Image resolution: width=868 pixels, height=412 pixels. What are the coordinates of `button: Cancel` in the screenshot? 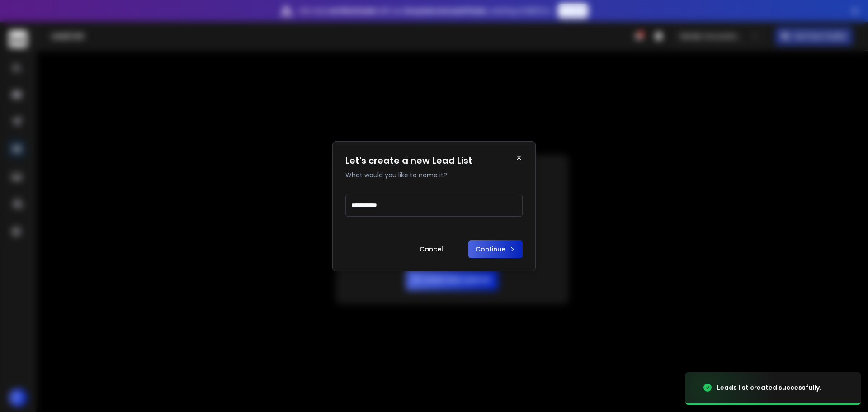 It's located at (431, 249).